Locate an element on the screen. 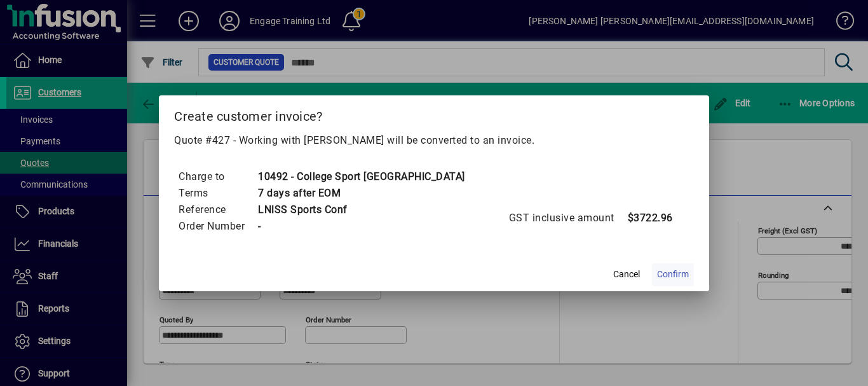 The image size is (868, 386). td: 7 days after EOM is located at coordinates (361, 193).